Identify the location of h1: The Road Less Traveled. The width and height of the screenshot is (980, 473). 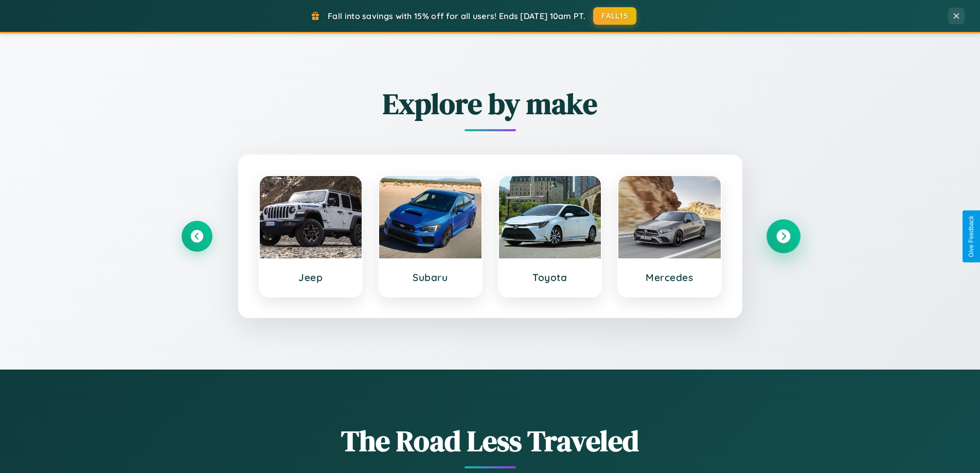
(490, 441).